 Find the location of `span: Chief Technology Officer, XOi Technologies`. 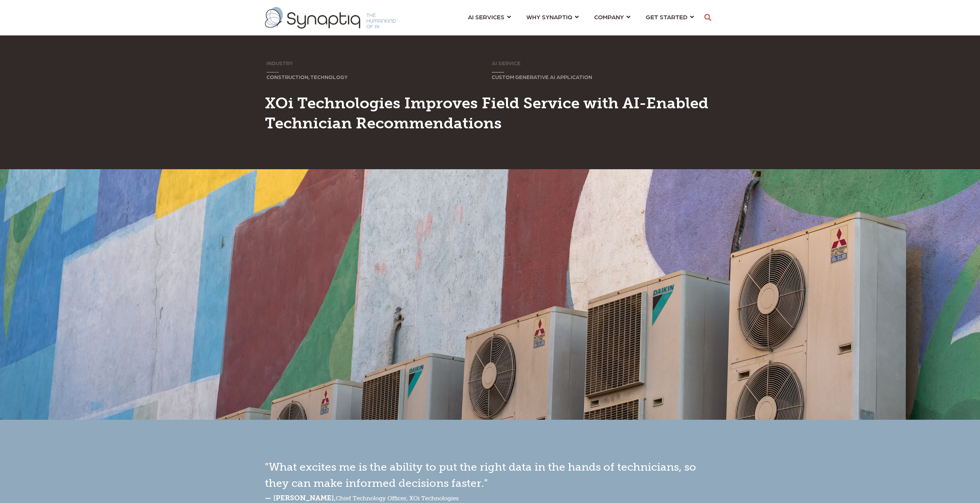

span: Chief Technology Officer, XOi Technologies is located at coordinates (361, 498).